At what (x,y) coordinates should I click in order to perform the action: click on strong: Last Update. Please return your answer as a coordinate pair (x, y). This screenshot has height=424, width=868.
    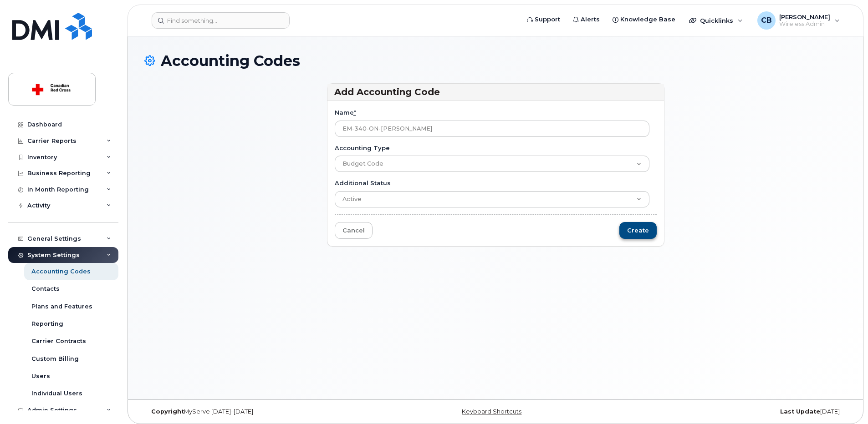
    Looking at the image, I should click on (800, 411).